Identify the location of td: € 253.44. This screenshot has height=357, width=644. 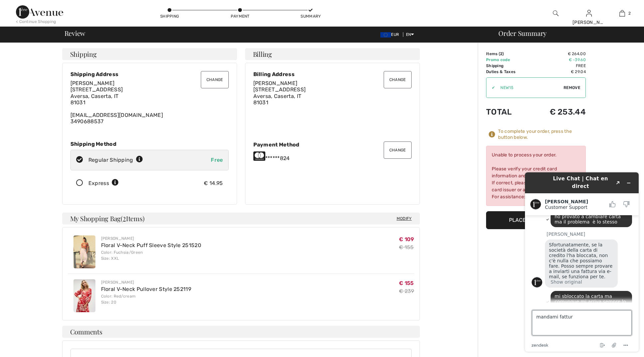
(558, 112).